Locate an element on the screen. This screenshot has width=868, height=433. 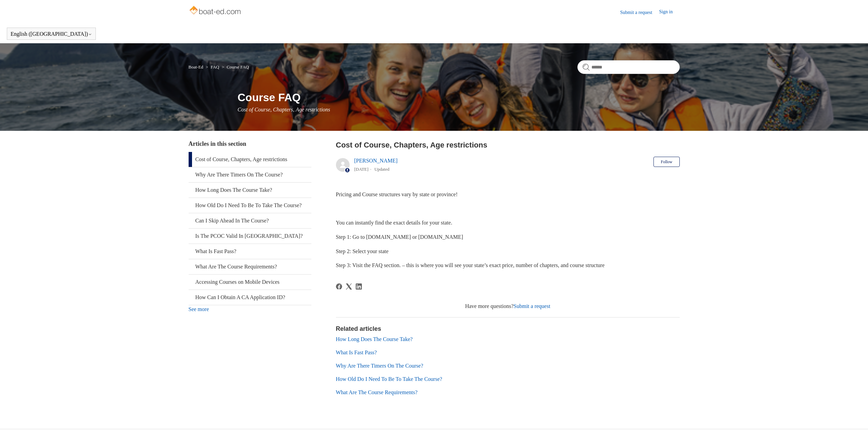
svg: Share this page on X Corp is located at coordinates (349, 287).